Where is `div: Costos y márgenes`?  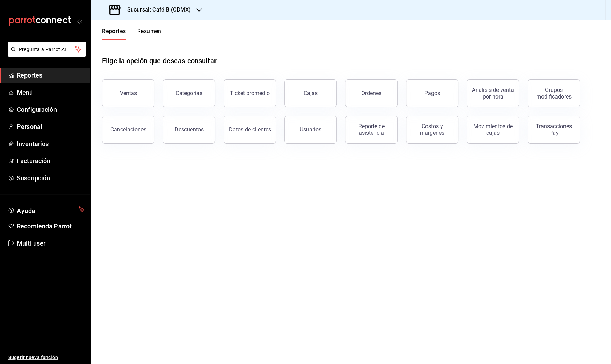
div: Costos y márgenes is located at coordinates (432, 129).